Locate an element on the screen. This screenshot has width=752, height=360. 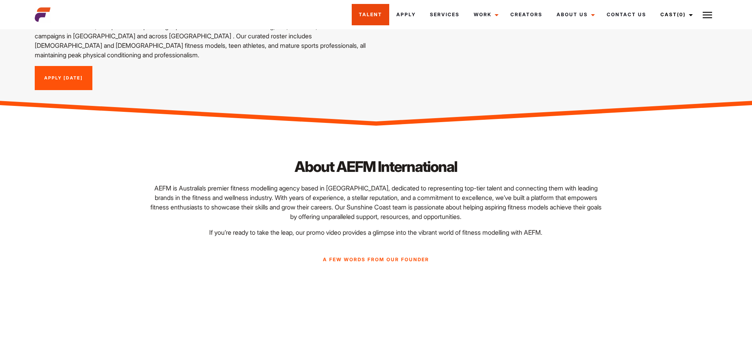
img: Burger icon is located at coordinates (707, 15).